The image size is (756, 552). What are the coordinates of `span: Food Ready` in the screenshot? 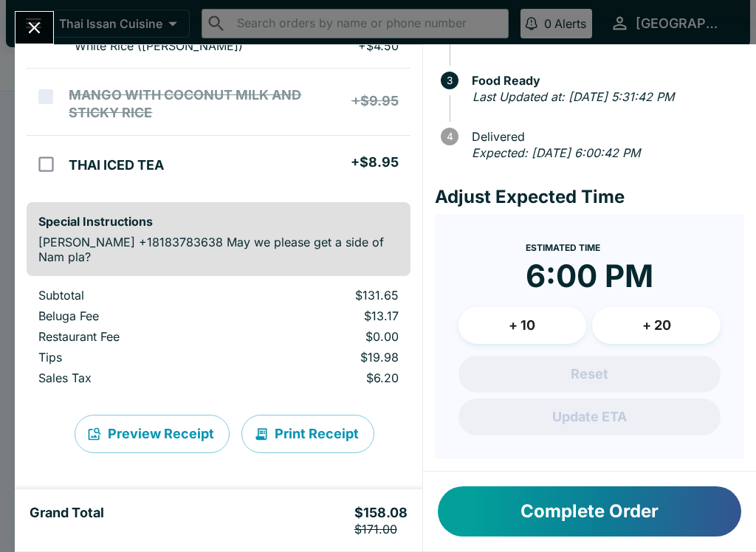 It's located at (604, 81).